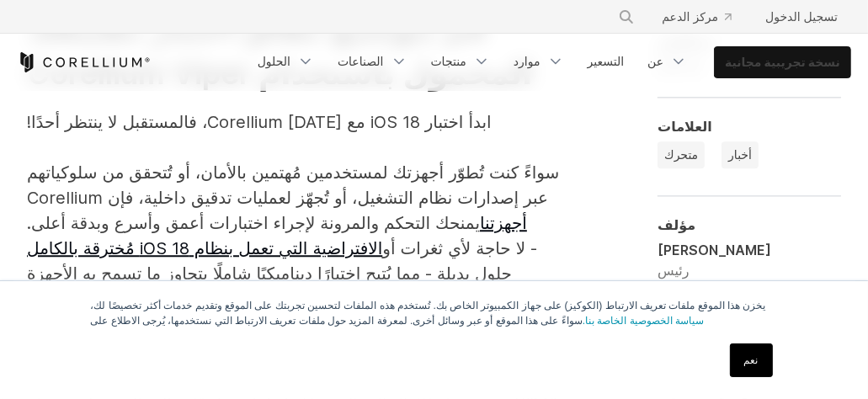  What do you see at coordinates (83, 63) in the screenshot?
I see `a: كوريليوم هوم` at bounding box center [83, 63].